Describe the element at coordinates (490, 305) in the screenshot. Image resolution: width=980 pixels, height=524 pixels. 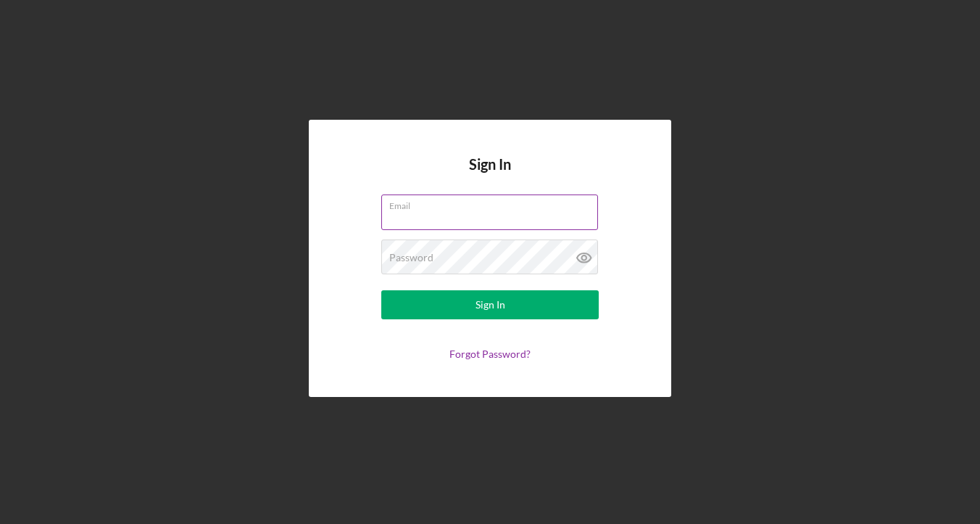
I see `button: Sign In` at that location.